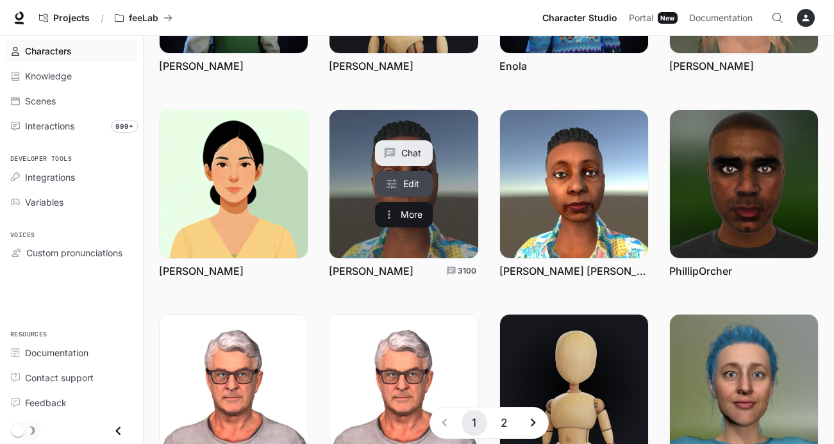 Image resolution: width=834 pixels, height=444 pixels. I want to click on button: All workspaces, so click(144, 18).